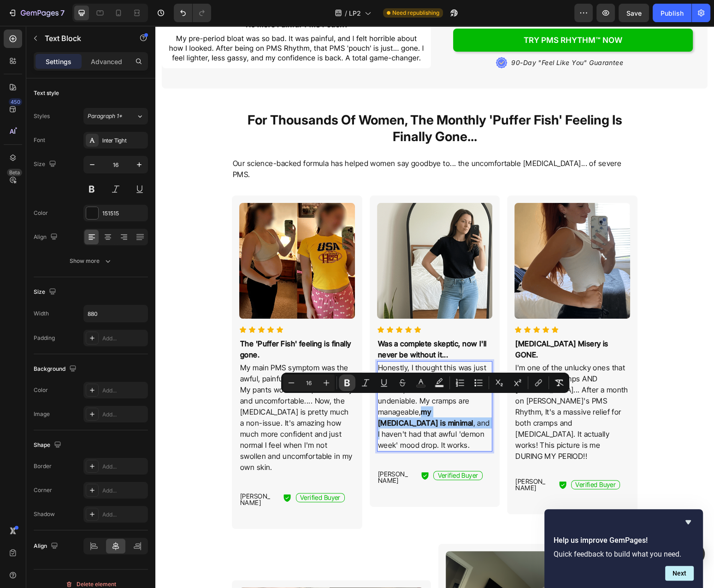 This screenshot has width=714, height=588. What do you see at coordinates (91, 261) in the screenshot?
I see `button: Show more` at bounding box center [91, 261].